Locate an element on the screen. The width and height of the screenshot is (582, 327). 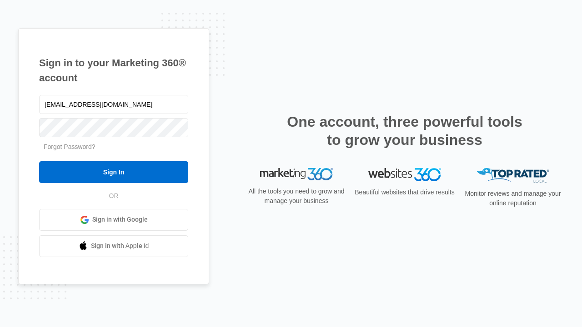
span: Sign in with Google is located at coordinates (120, 220).